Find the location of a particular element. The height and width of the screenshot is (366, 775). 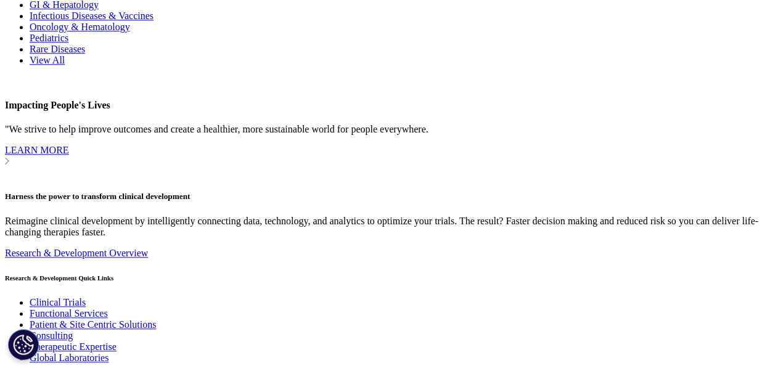

a: Rare Diseases is located at coordinates (57, 49).